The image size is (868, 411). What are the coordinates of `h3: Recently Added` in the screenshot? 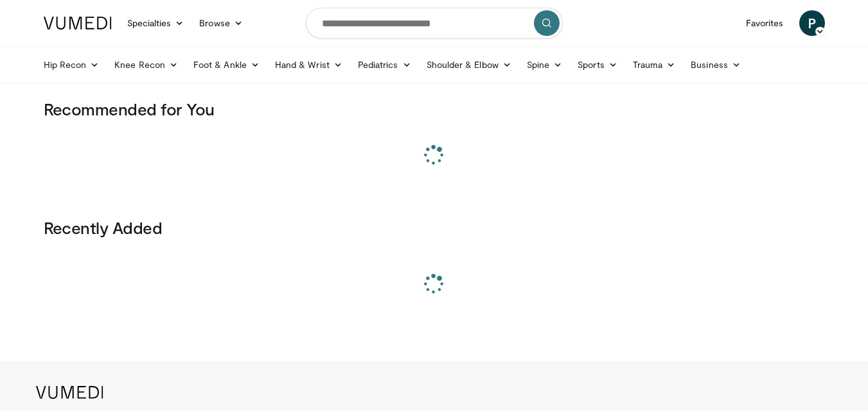 It's located at (434, 228).